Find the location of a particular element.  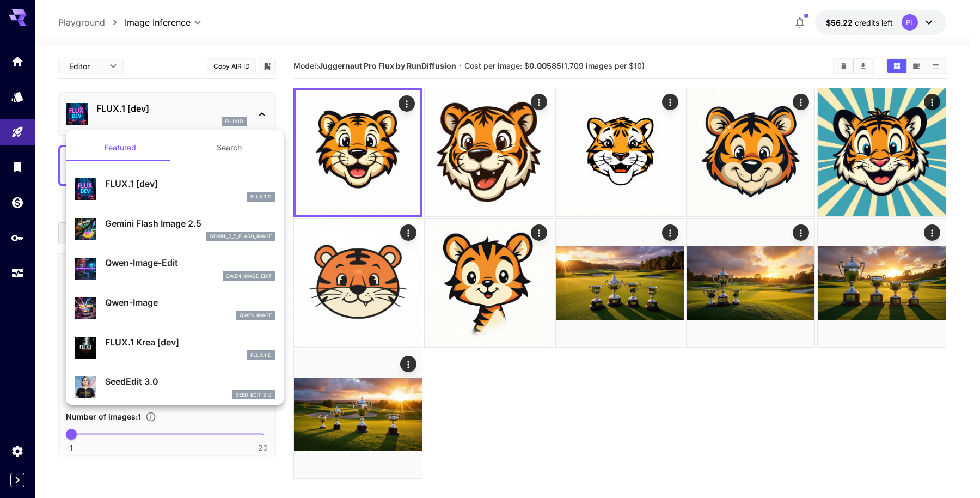

button: Featured is located at coordinates (120, 148).